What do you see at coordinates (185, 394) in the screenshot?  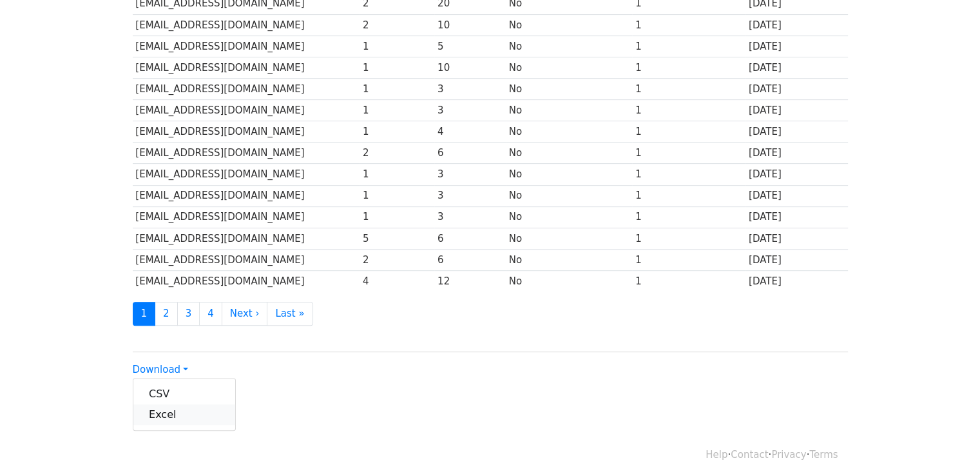 I see `a: CSV` at bounding box center [185, 394].